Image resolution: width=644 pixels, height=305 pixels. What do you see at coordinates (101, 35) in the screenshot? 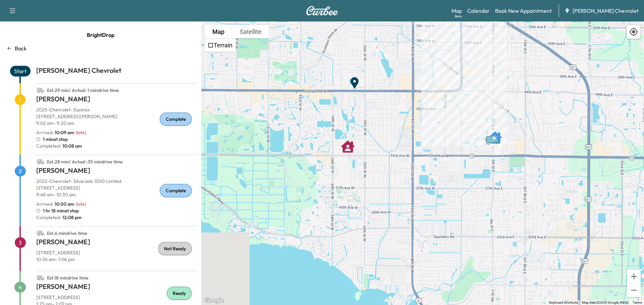
I see `span: BrightDrop` at bounding box center [101, 35].